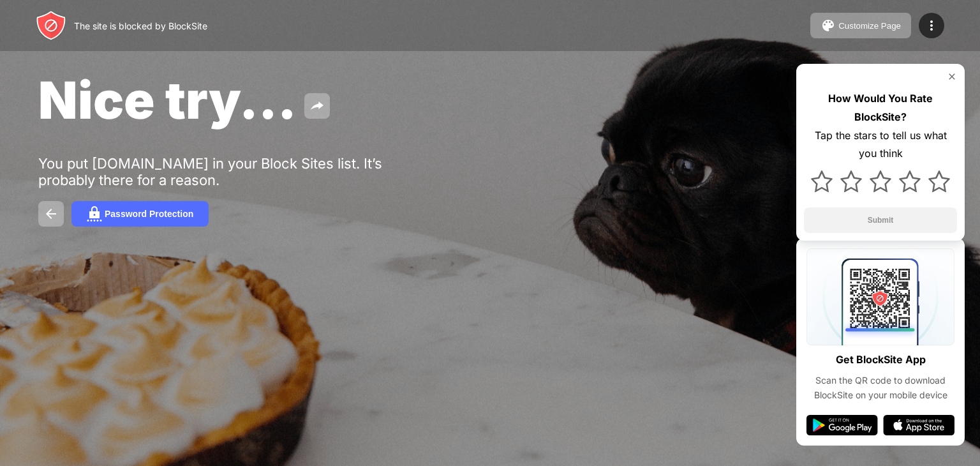  What do you see at coordinates (51, 214) in the screenshot?
I see `img: back.svg` at bounding box center [51, 214].